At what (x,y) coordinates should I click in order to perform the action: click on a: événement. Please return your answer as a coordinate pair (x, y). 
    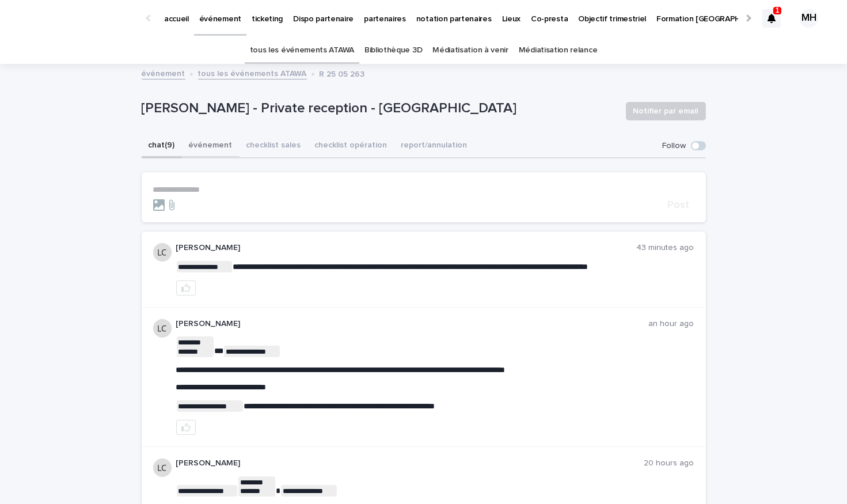
    Looking at the image, I should click on (164, 73).